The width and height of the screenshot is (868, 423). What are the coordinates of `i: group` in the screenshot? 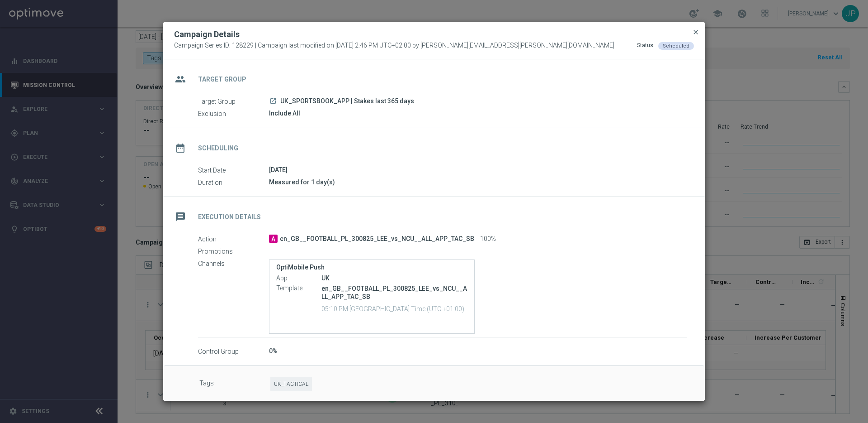 It's located at (181, 79).